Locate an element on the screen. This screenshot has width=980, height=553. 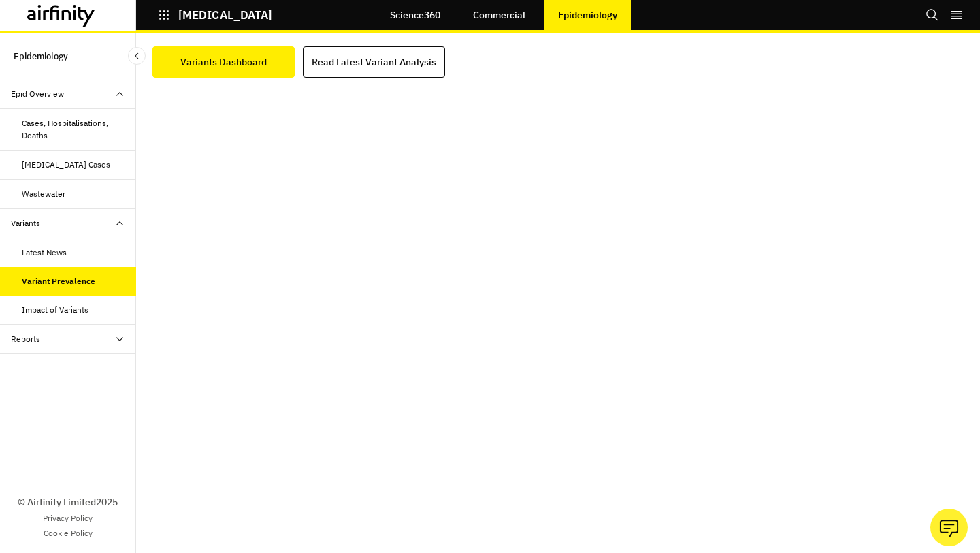
div: Epid Overview is located at coordinates (37, 94).